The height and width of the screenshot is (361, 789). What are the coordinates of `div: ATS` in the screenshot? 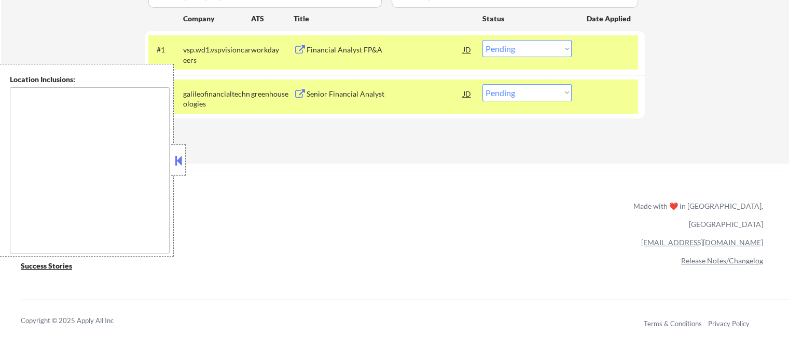 It's located at (272, 19).